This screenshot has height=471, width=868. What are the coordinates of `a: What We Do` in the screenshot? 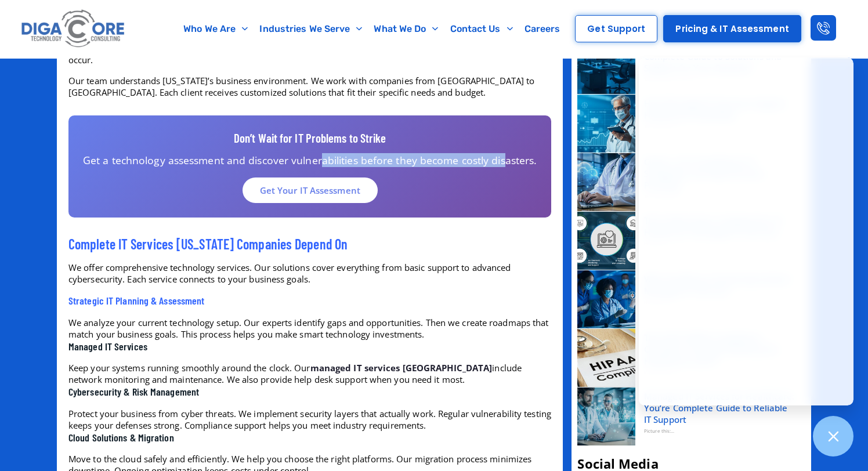 It's located at (405, 29).